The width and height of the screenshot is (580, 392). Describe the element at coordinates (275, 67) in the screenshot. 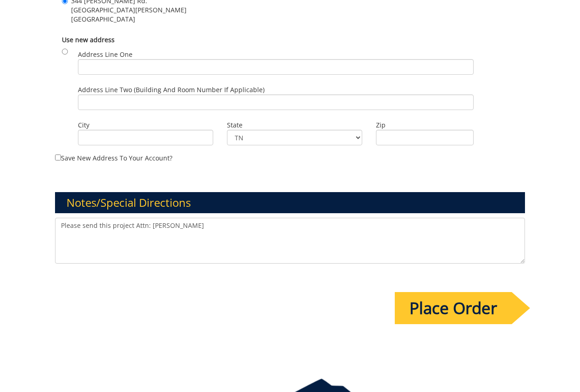

I see `input: Address Line One` at that location.